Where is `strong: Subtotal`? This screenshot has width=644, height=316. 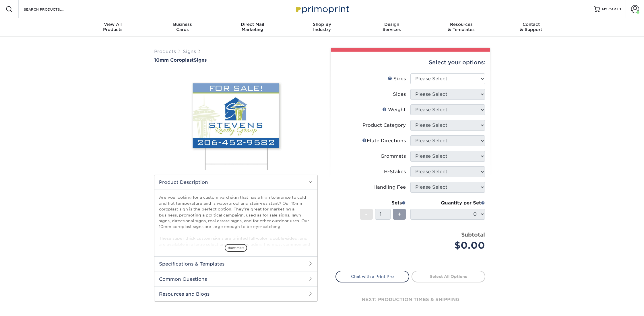
strong: Subtotal is located at coordinates (473, 235).